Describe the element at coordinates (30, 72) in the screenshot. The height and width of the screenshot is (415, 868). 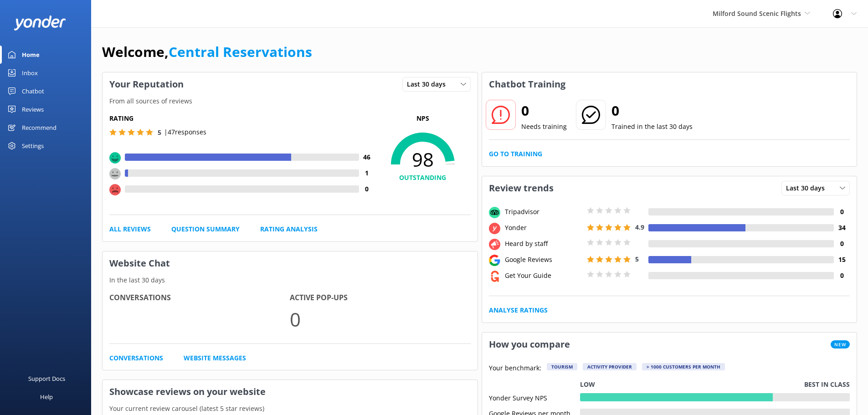
I see `div: Inbox` at that location.